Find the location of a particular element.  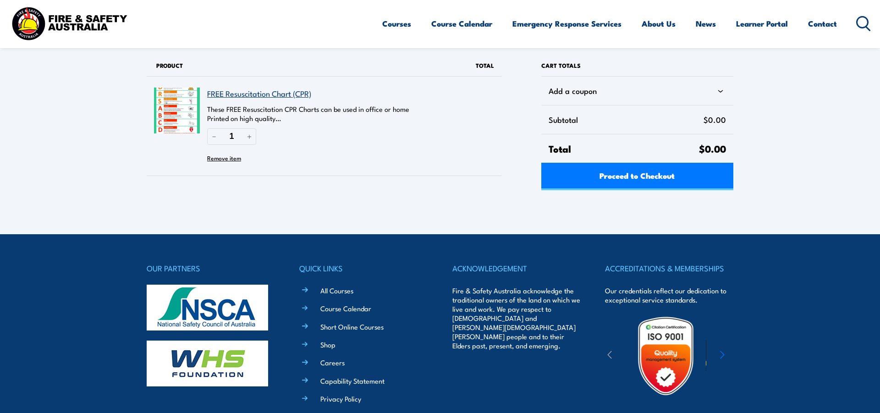

a: About Us is located at coordinates (658, 23).